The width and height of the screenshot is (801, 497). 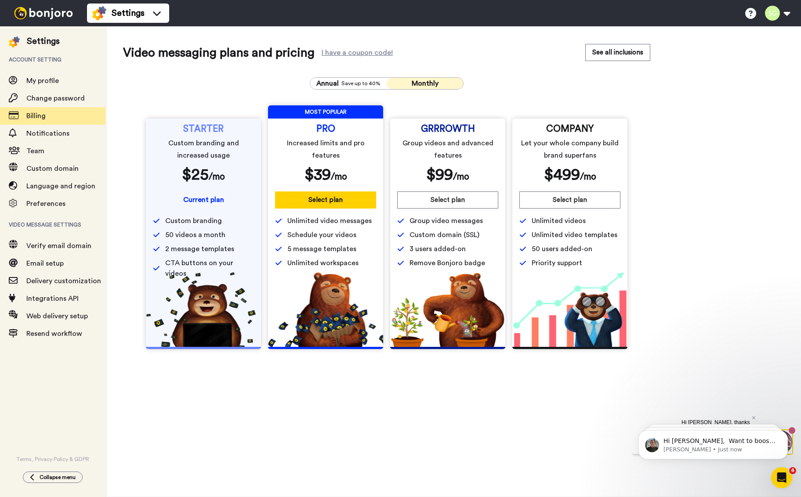 What do you see at coordinates (444, 235) in the screenshot?
I see `span: Custom domain (SSL)` at bounding box center [444, 235].